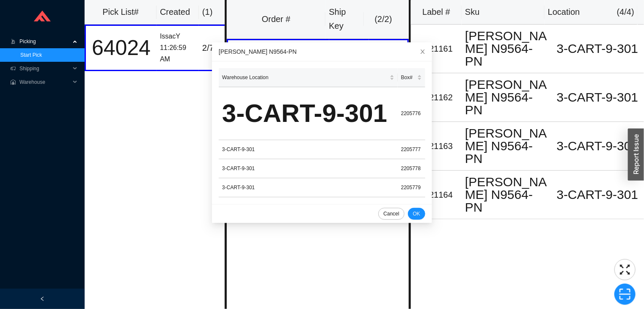  Describe the element at coordinates (436, 146) in the screenshot. I see `div: 1721163` at that location.